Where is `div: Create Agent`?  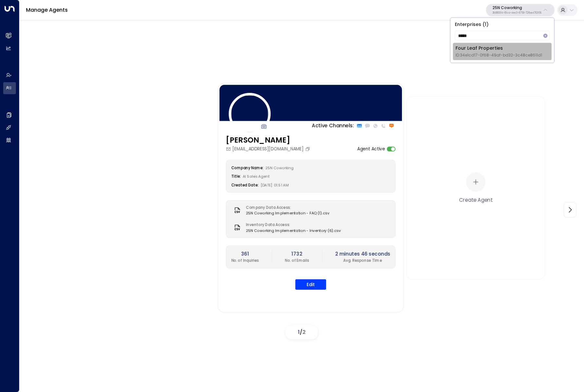
div: Create Agent is located at coordinates (476, 199).